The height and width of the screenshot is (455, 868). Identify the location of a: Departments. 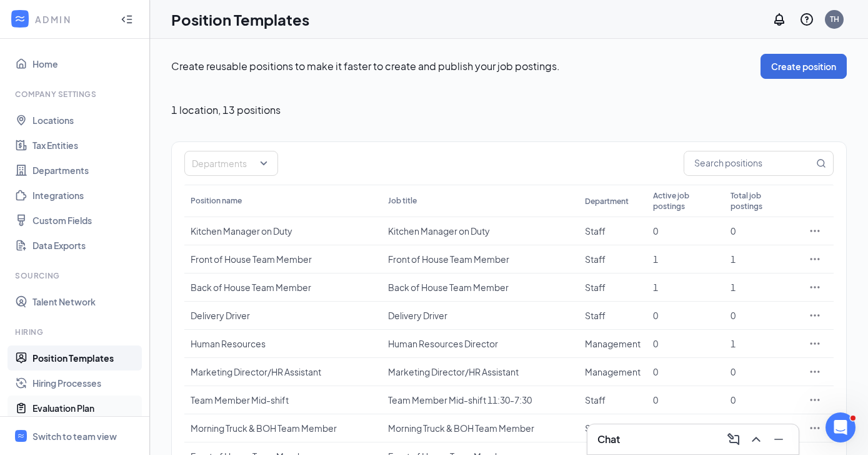
(86, 170).